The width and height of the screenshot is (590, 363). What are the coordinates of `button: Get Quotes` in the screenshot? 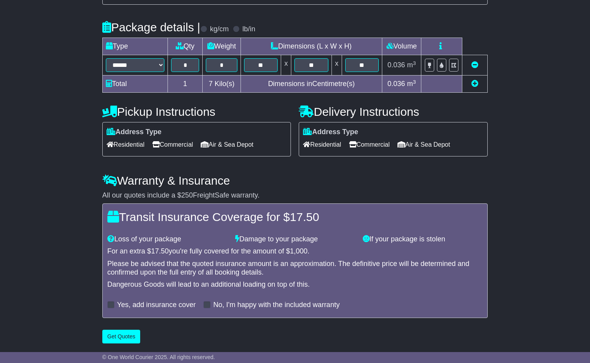 It's located at (122, 336).